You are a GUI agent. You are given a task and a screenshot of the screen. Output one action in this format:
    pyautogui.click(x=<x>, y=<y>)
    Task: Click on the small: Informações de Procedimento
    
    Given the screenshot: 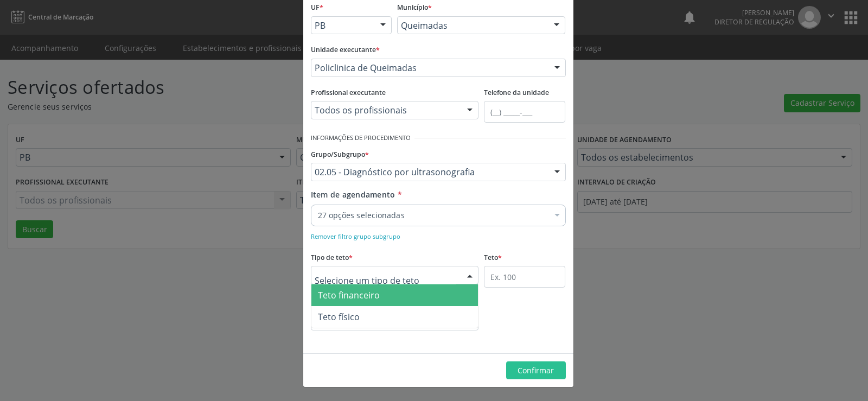 What is the action you would take?
    pyautogui.click(x=361, y=138)
    